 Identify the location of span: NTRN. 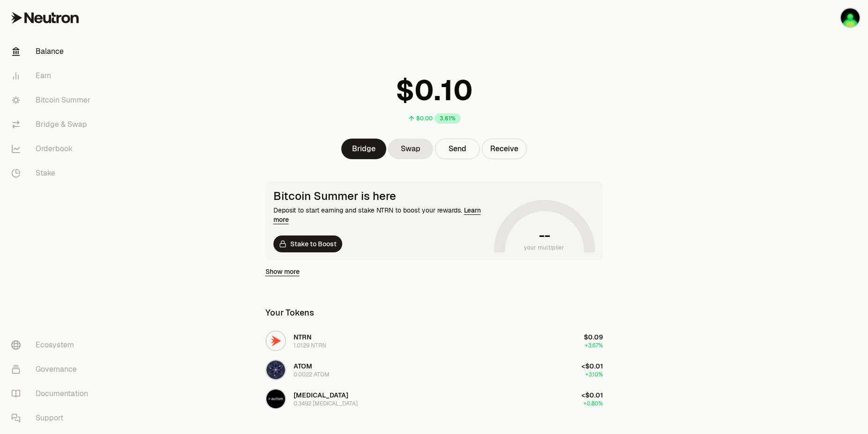
(302, 337).